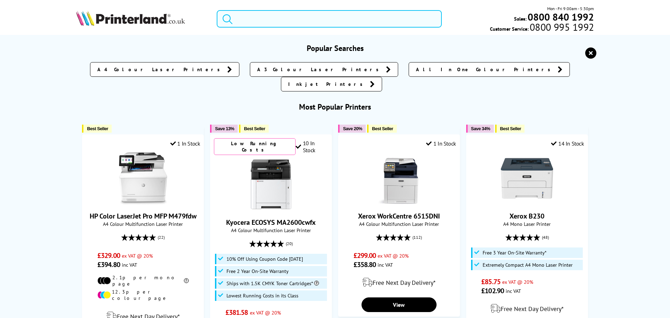 The image size is (670, 318). What do you see at coordinates (365, 255) in the screenshot?
I see `span: £299.00` at bounding box center [365, 255].